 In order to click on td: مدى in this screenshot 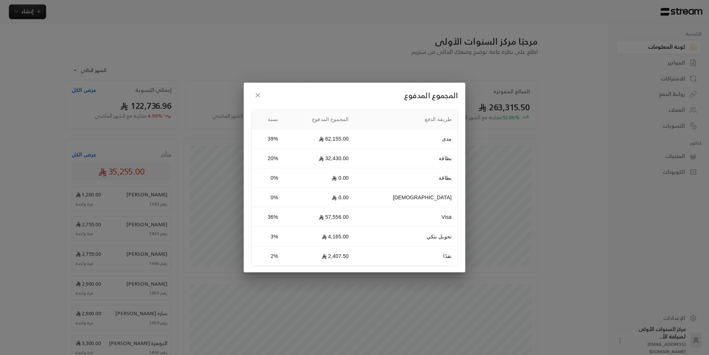, I will do `click(406, 139)`.